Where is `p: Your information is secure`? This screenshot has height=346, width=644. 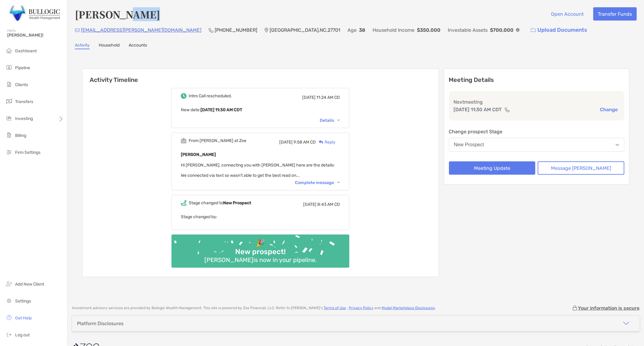
p: Your information is secure is located at coordinates (608, 308).